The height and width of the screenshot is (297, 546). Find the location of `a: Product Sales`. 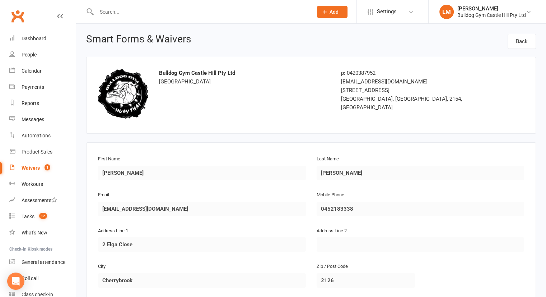

a: Product Sales is located at coordinates (42, 151).